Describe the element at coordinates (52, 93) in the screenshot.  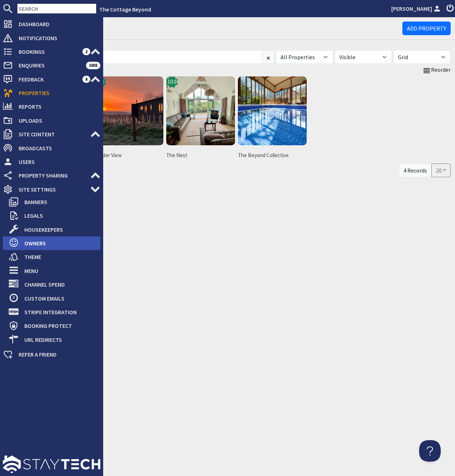
I see `a: Properties` at that location.